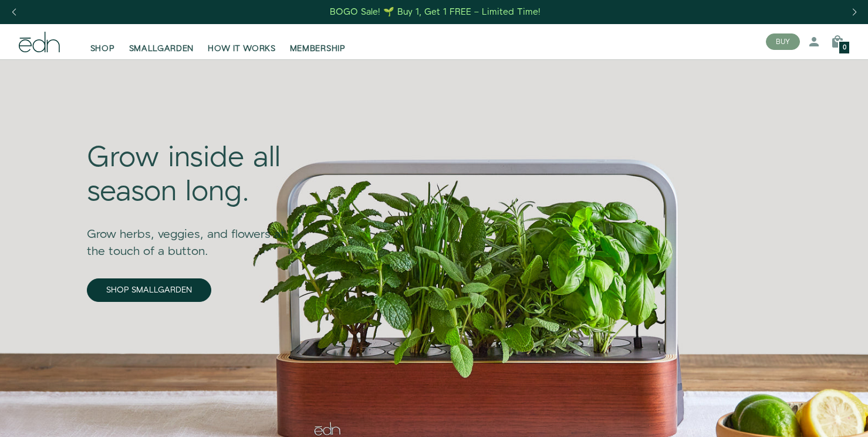  Describe the element at coordinates (195, 175) in the screenshot. I see `div: Grow inside all season long.` at that location.